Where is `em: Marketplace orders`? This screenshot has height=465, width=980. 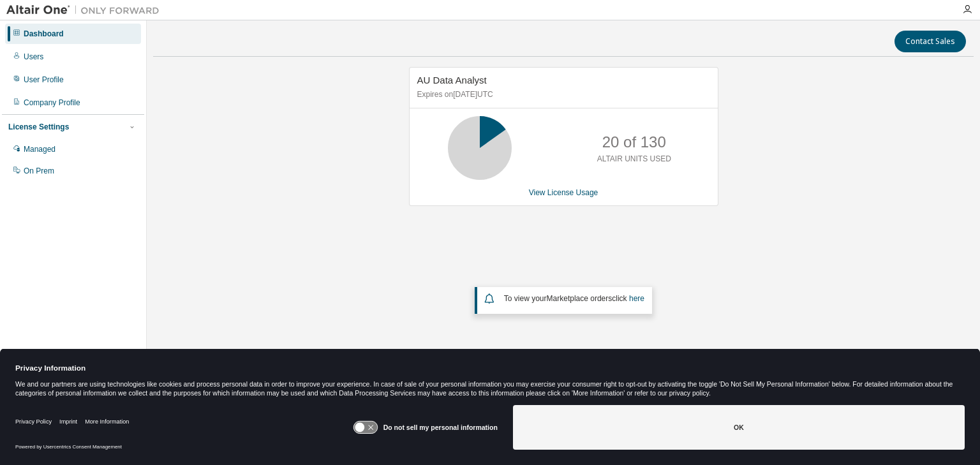 em: Marketplace orders is located at coordinates (580, 299).